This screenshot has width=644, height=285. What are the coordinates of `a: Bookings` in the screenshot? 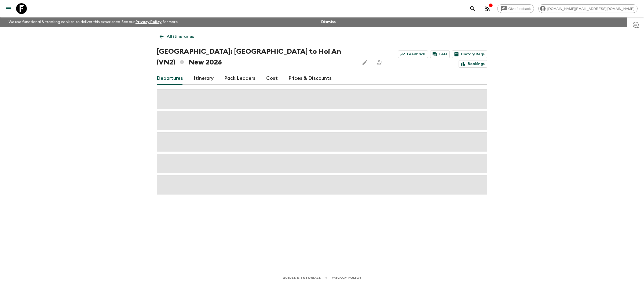 It's located at (473, 64).